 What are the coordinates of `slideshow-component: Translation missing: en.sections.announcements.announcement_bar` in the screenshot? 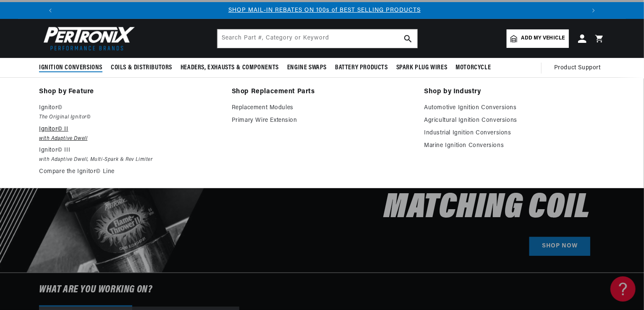 It's located at (322, 10).